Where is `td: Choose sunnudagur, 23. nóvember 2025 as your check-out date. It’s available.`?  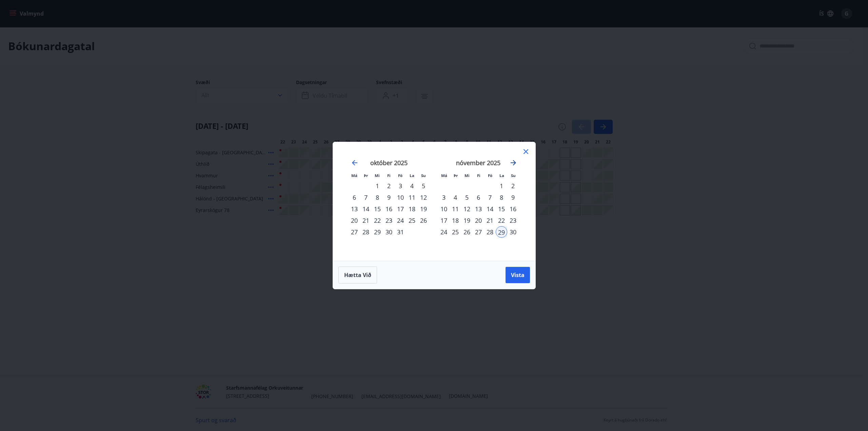 td: Choose sunnudagur, 23. nóvember 2025 as your check-out date. It’s available. is located at coordinates (513, 221).